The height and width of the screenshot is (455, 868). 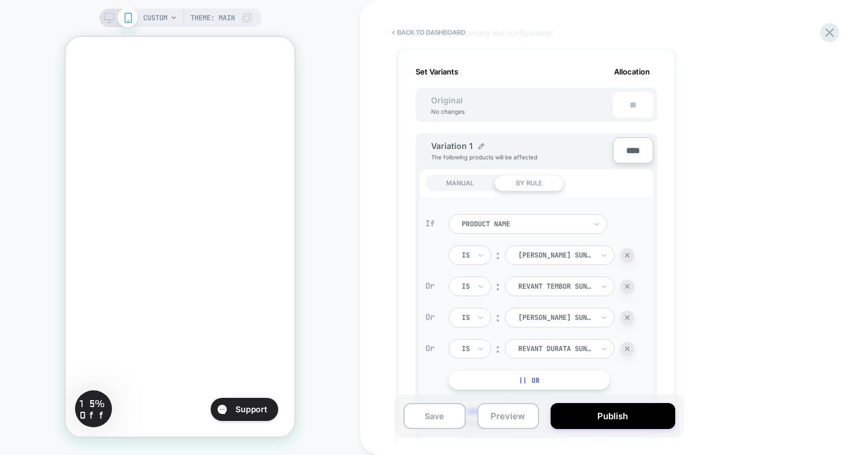 What do you see at coordinates (529, 183) in the screenshot?
I see `div: BY RULE` at bounding box center [529, 183].